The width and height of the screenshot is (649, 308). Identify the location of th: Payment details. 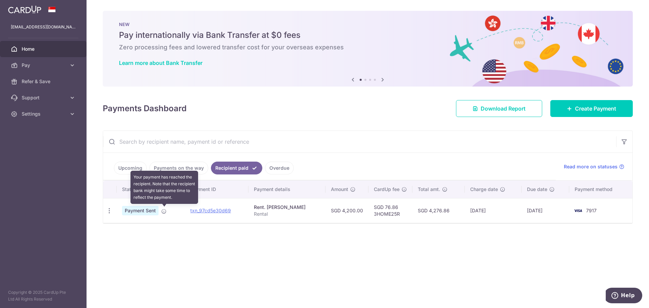
(287, 189).